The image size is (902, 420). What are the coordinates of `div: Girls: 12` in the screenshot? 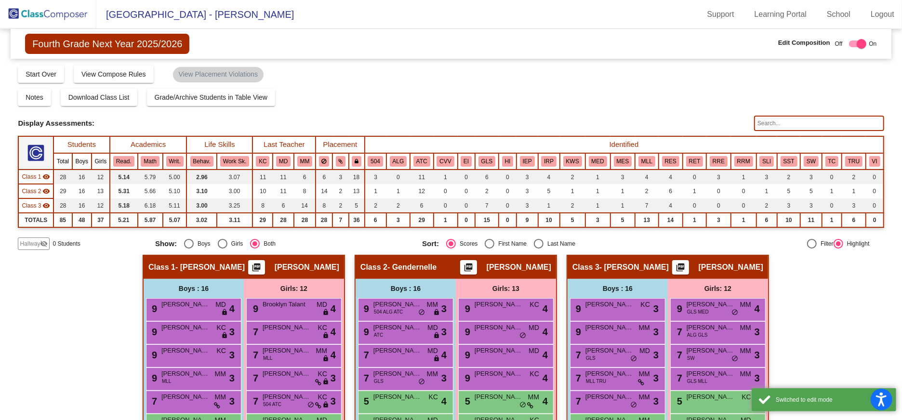 It's located at (718, 289).